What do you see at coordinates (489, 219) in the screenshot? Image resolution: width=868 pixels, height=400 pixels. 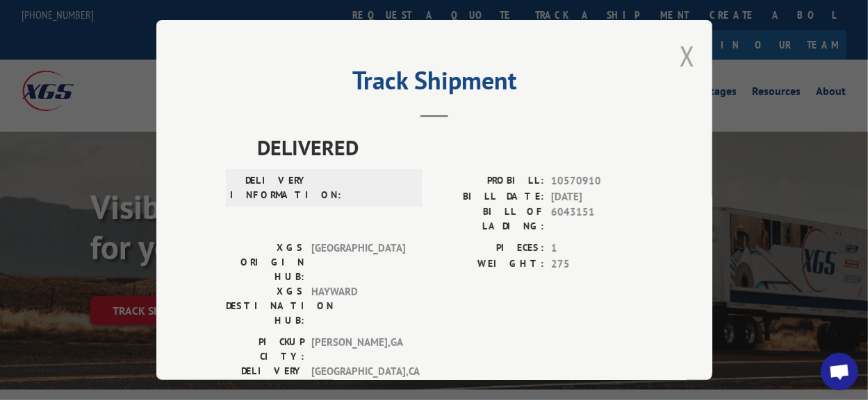 I see `label: BILL OF LADING:` at bounding box center [489, 219].